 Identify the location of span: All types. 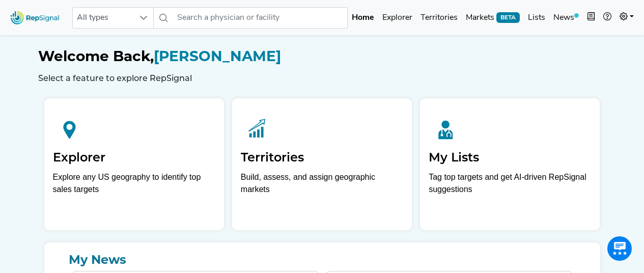
(103, 18).